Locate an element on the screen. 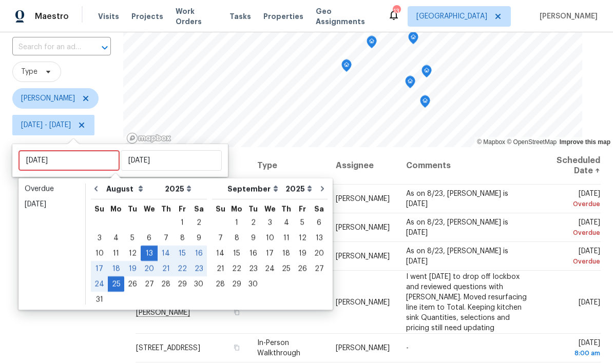 This screenshot has width=613, height=364. abbr: Tuesday is located at coordinates (132, 209).